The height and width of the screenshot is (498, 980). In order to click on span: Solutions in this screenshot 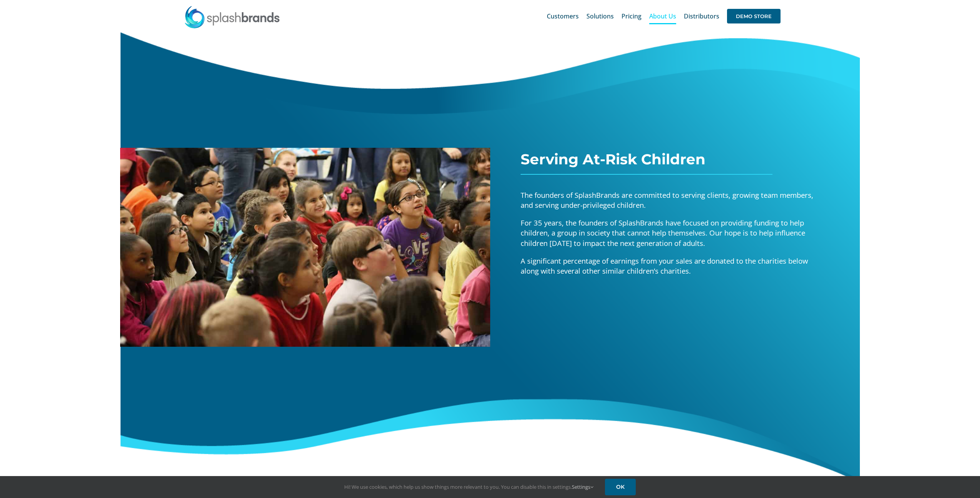, I will do `click(600, 17)`.